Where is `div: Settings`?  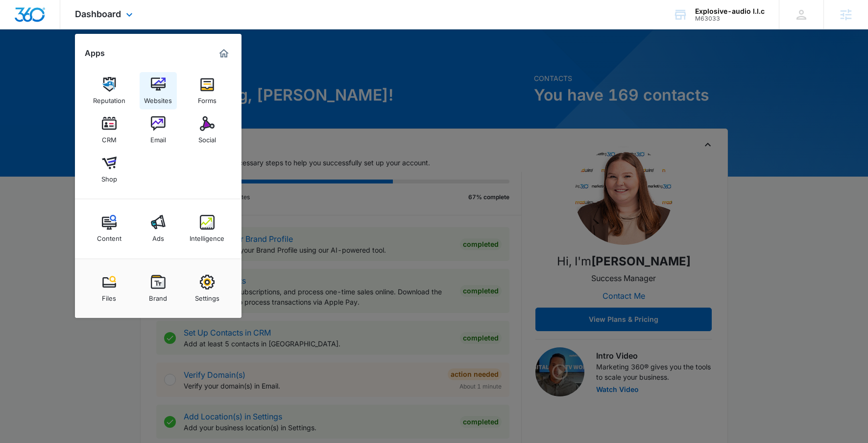 div: Settings is located at coordinates (207, 296).